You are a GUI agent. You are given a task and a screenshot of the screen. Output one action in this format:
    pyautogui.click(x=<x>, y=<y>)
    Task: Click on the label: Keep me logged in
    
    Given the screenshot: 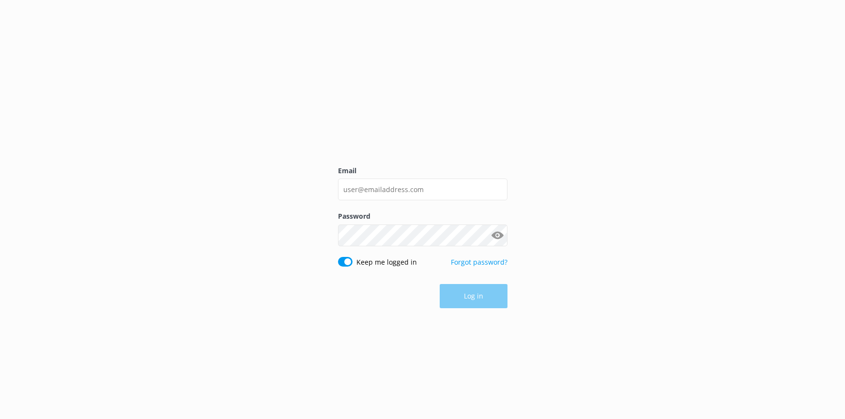 What is the action you would take?
    pyautogui.click(x=386, y=262)
    